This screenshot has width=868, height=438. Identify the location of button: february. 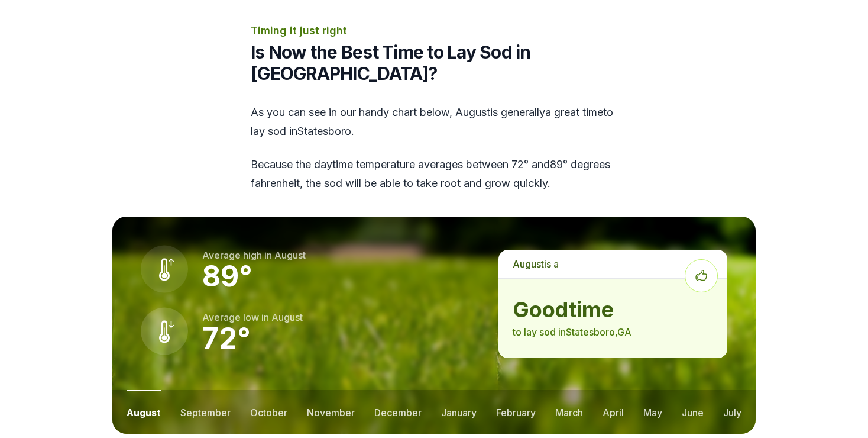
(515, 412).